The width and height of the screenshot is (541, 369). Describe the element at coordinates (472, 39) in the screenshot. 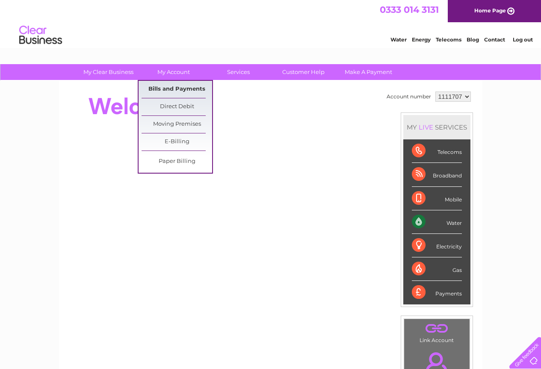

I see `a: Blog` at that location.